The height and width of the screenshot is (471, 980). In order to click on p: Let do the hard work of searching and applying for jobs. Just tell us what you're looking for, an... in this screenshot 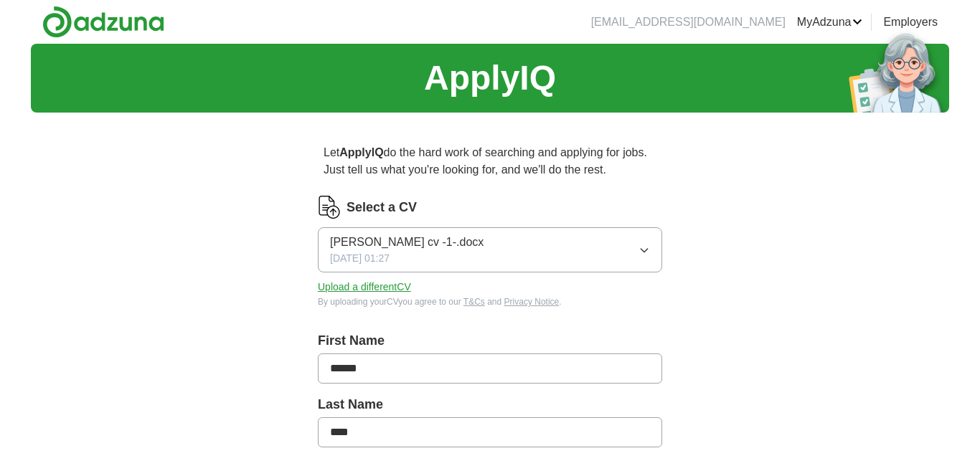, I will do `click(490, 161)`.